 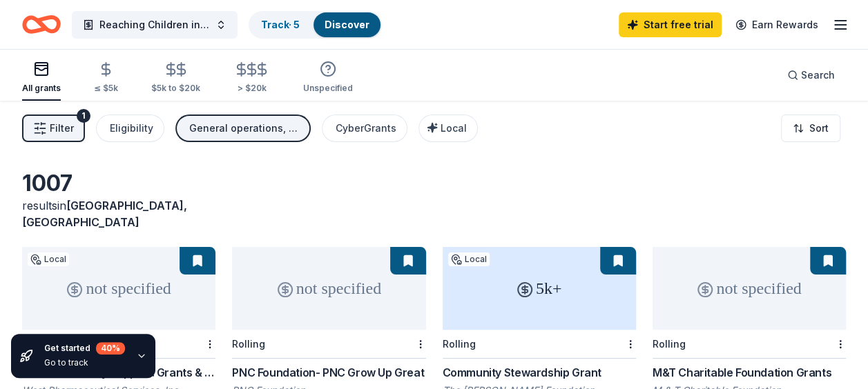 I want to click on div: CyberGrants, so click(x=366, y=128).